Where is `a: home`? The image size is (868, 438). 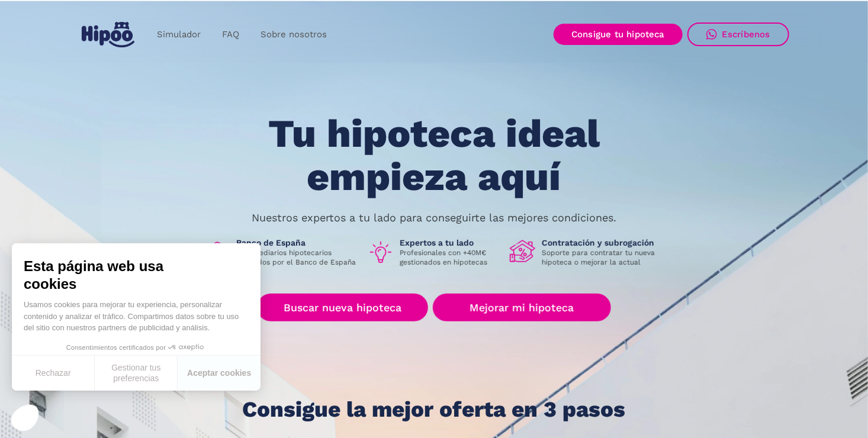 a: home is located at coordinates (108, 35).